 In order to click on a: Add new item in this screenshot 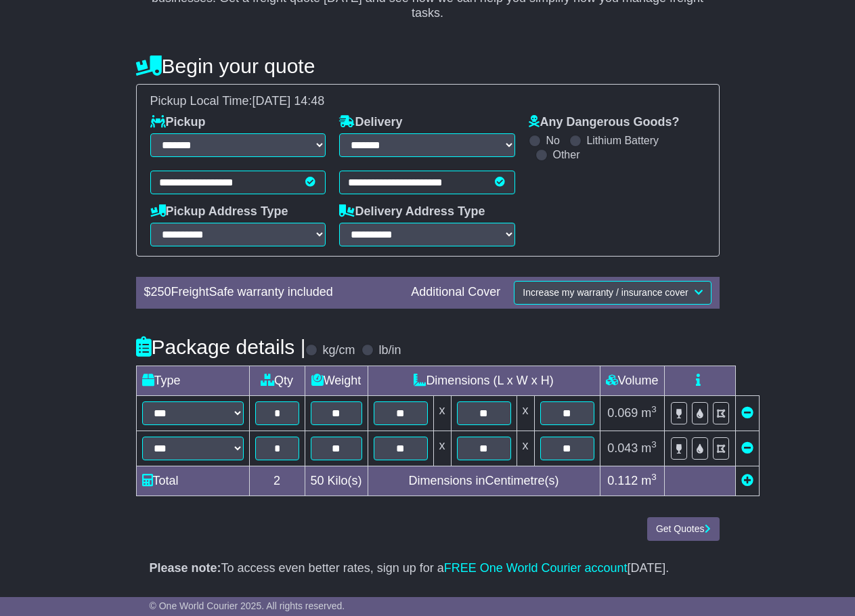, I will do `click(748, 481)`.